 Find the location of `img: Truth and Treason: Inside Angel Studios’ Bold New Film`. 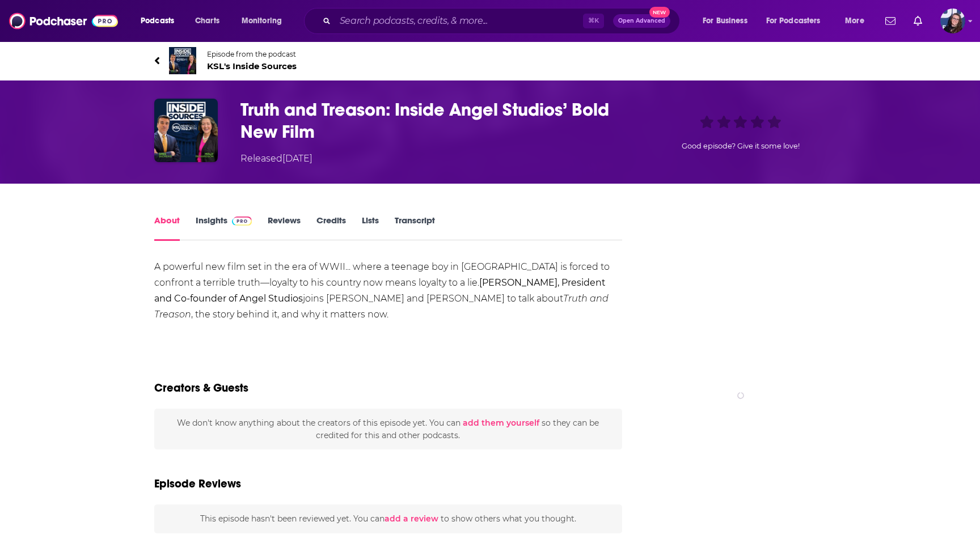

img: Truth and Treason: Inside Angel Studios’ Bold New Film is located at coordinates (186, 130).